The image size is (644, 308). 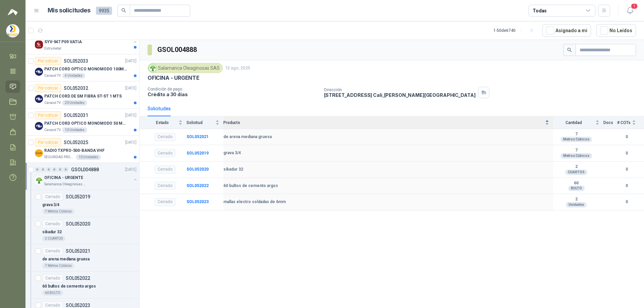 What do you see at coordinates (629, 11) in the screenshot?
I see `button: 1` at bounding box center [629, 11].